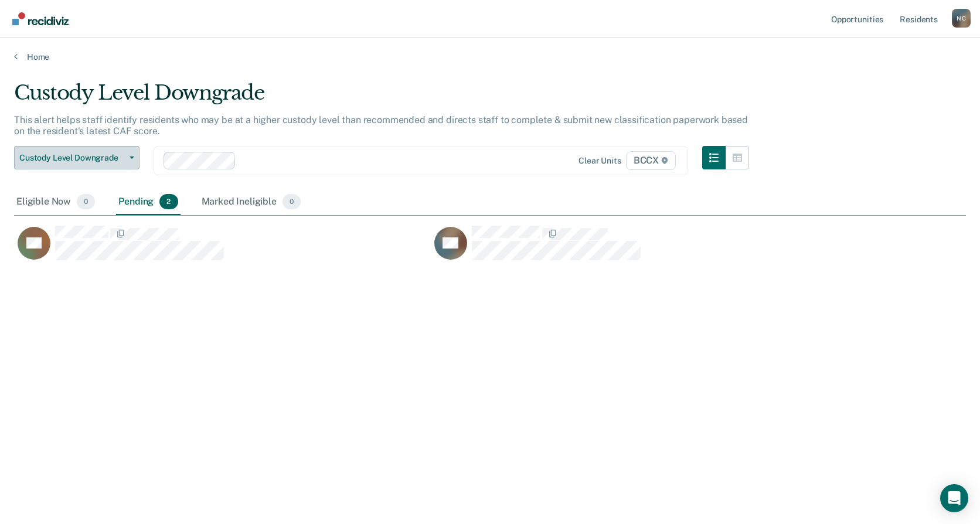  I want to click on button: Custody Level Downgrade, so click(77, 157).